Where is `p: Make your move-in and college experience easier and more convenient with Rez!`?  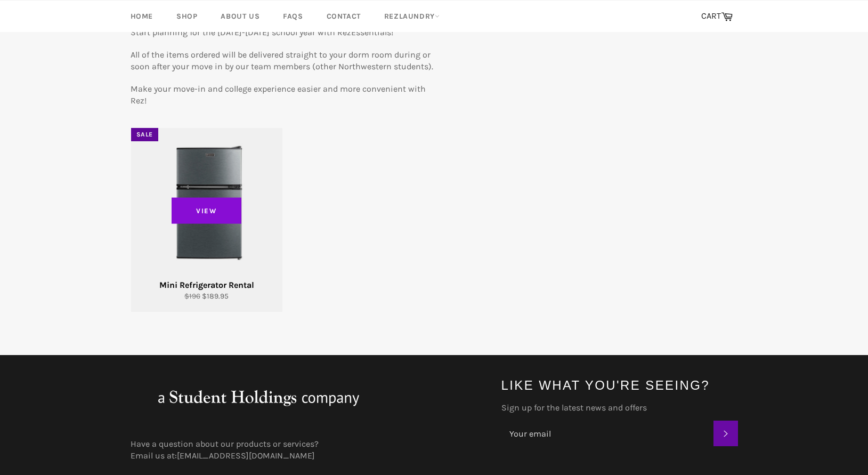 p: Make your move-in and college experience easier and more convenient with Rez! is located at coordinates (283, 95).